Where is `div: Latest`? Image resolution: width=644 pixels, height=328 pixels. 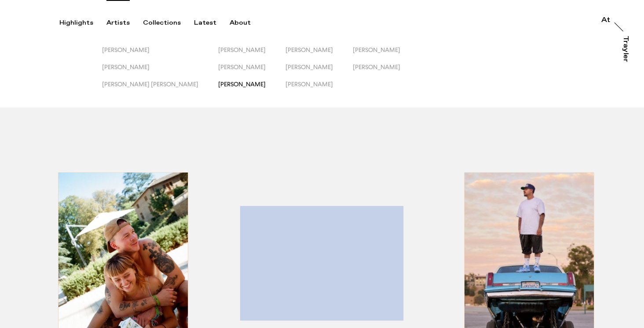
div: Latest is located at coordinates (205, 23).